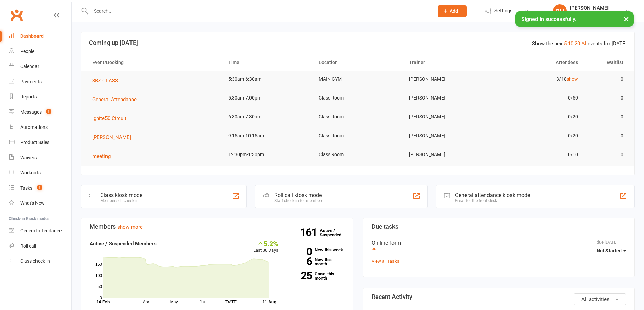  What do you see at coordinates (267, 79) in the screenshot?
I see `td: 5:30am-6:30am` at bounding box center [267, 79].